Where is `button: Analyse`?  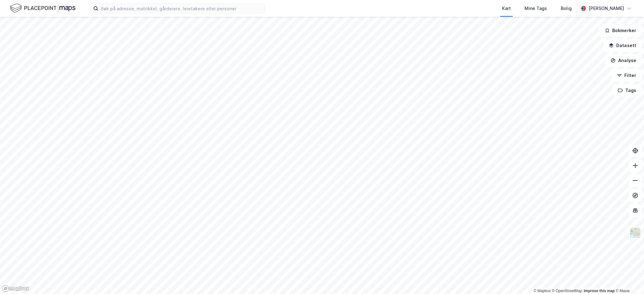 button: Analyse is located at coordinates (623, 60).